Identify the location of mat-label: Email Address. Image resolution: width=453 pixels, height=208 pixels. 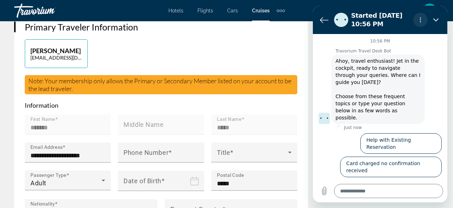
(46, 147).